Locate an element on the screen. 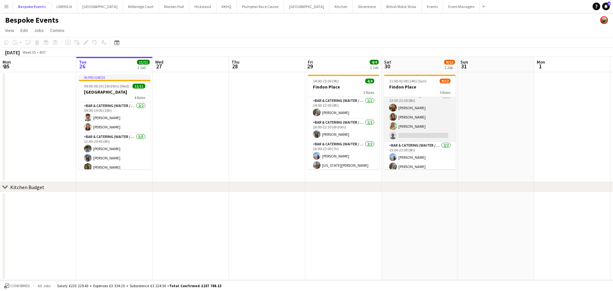 The height and width of the screenshot is (291, 613). span: 28 is located at coordinates (235, 66).